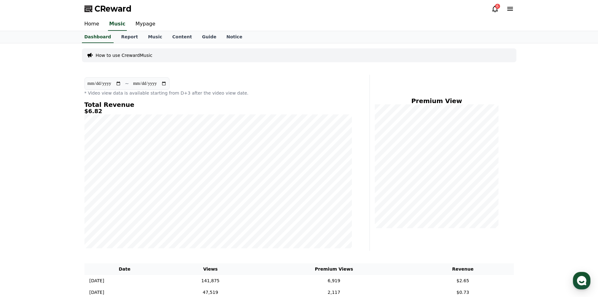 The height and width of the screenshot is (297, 598). What do you see at coordinates (145, 24) in the screenshot?
I see `a: Mypage` at bounding box center [145, 24].